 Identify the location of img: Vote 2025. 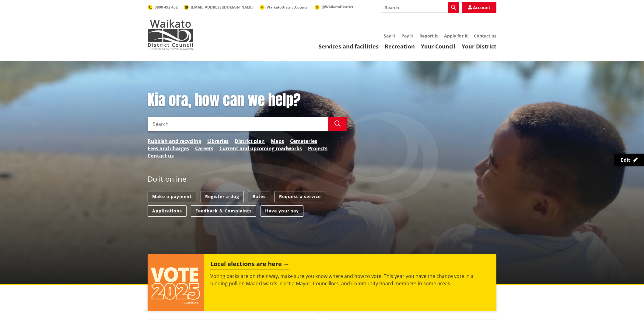
(176, 283).